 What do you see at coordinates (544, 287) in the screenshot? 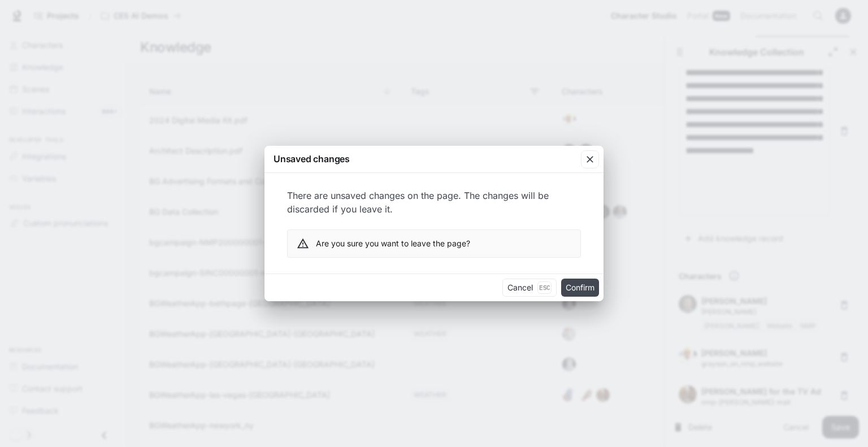
I see `p: Esc` at bounding box center [544, 287].